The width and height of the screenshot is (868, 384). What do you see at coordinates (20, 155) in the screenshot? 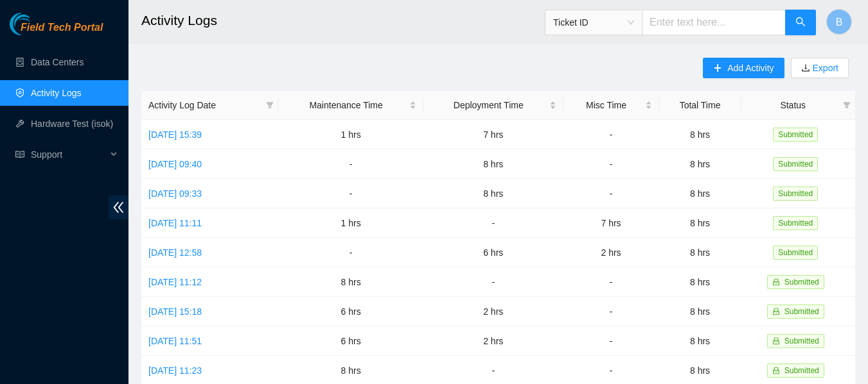
I see `span: read` at bounding box center [20, 155].